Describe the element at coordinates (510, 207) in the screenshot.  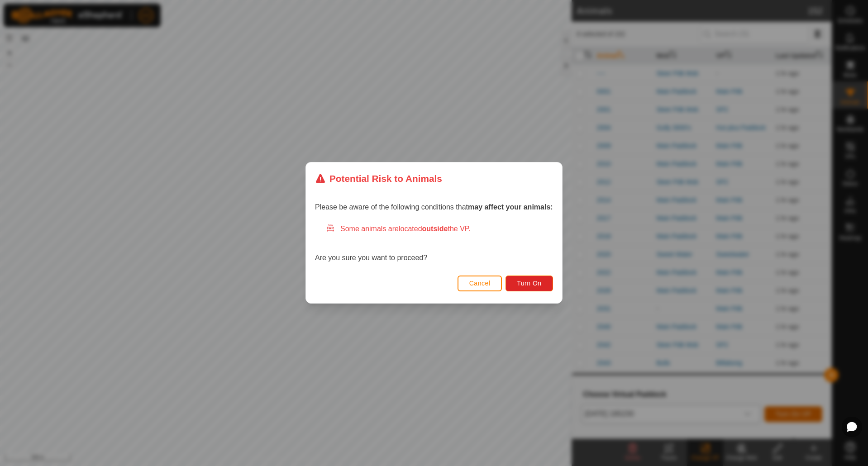
I see `strong: may affect your animals:` at that location.